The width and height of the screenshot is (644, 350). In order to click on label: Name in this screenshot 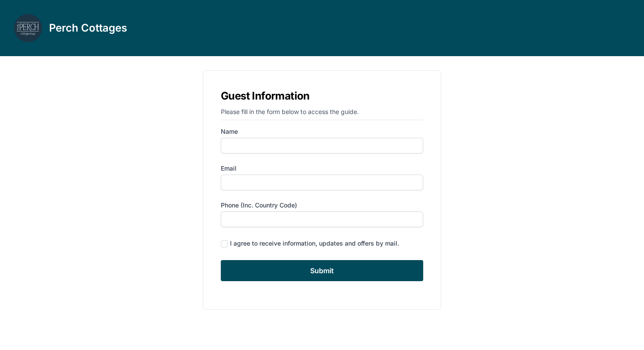, I will do `click(322, 132)`.